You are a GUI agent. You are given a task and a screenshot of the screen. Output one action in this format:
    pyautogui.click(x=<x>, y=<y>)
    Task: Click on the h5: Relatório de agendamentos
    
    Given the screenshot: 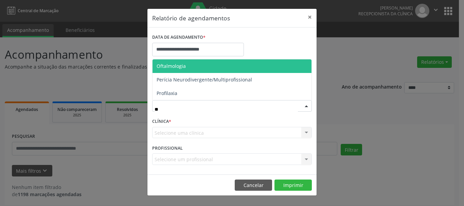 What is the action you would take?
    pyautogui.click(x=191, y=18)
    